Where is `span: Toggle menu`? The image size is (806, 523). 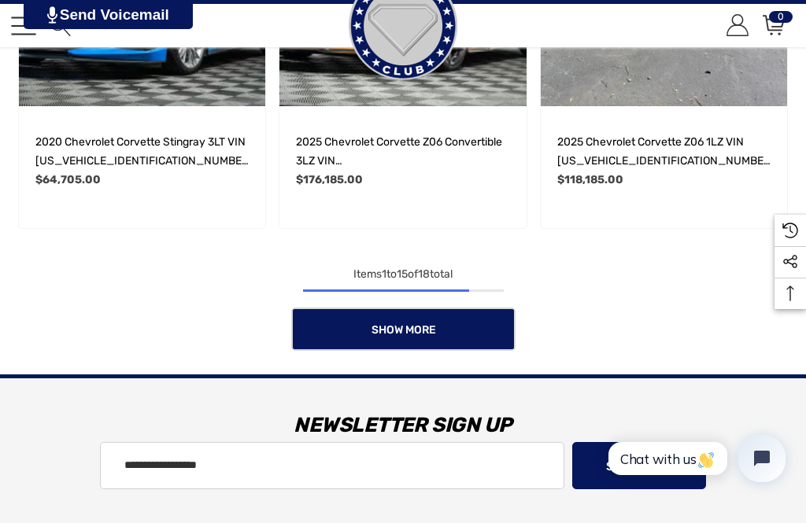 span: Toggle menu is located at coordinates (24, 25).